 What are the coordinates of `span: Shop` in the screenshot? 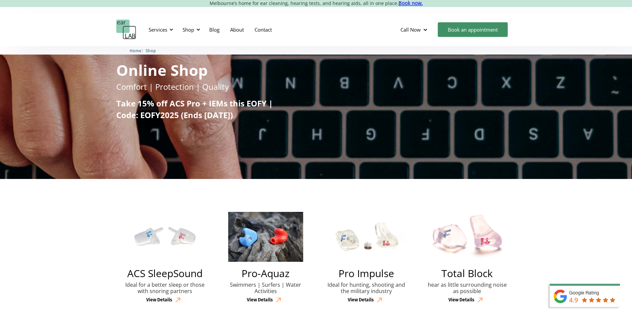 It's located at (151, 51).